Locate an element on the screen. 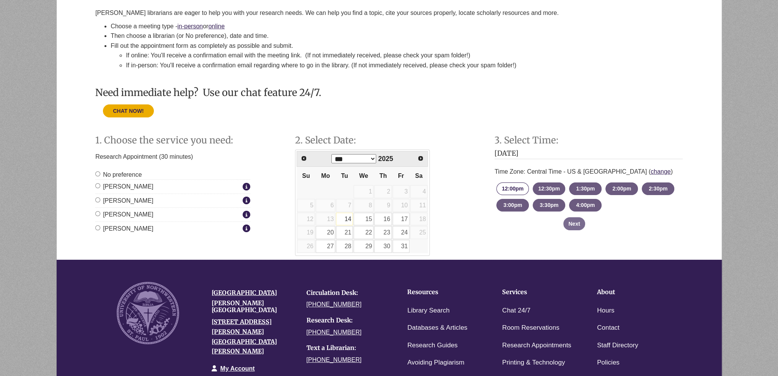  a: 23 is located at coordinates (383, 233).